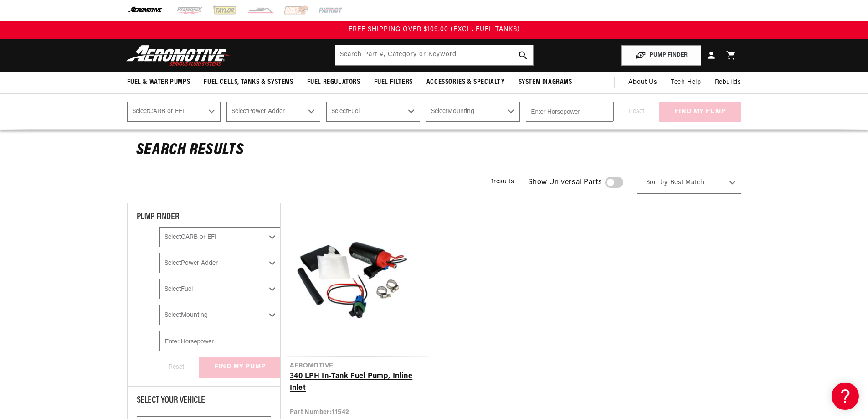  I want to click on a: 340 LPH In-Tank Fuel Pump, Inline Inlet, so click(357, 382).